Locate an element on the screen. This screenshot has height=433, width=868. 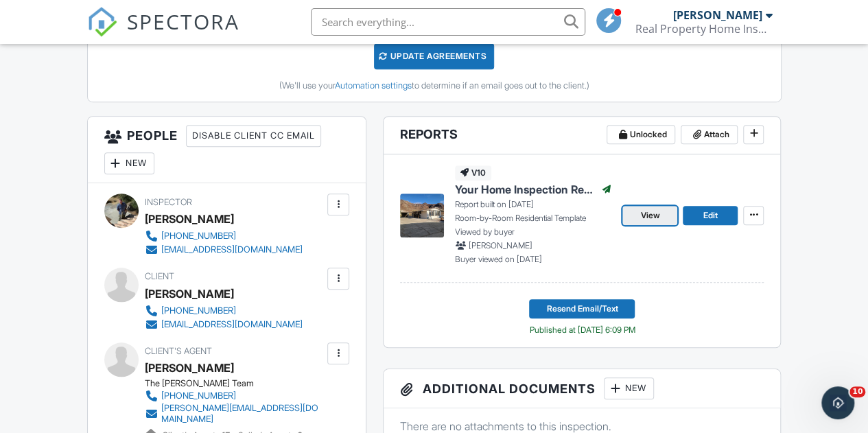
a: SPECTORA is located at coordinates (163, 33).